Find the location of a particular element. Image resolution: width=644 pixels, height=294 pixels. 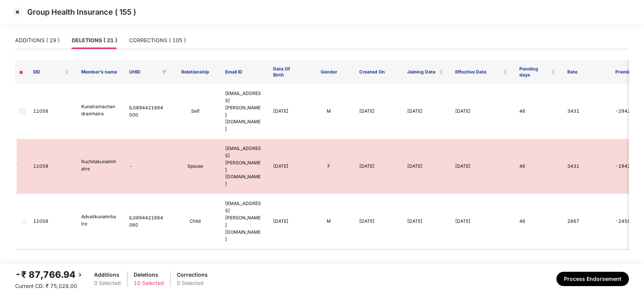

p: Ruchitakunalmhatre is located at coordinates (99, 166).